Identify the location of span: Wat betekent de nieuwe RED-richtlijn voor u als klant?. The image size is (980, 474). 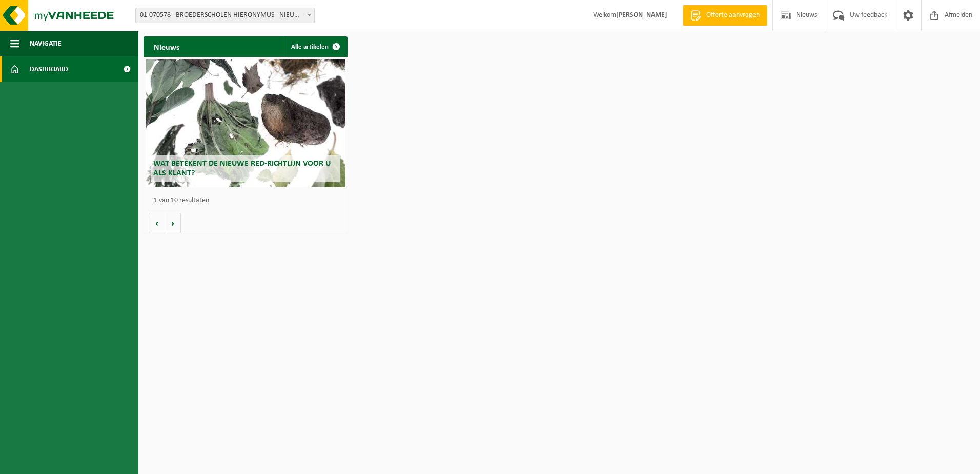
(242, 168).